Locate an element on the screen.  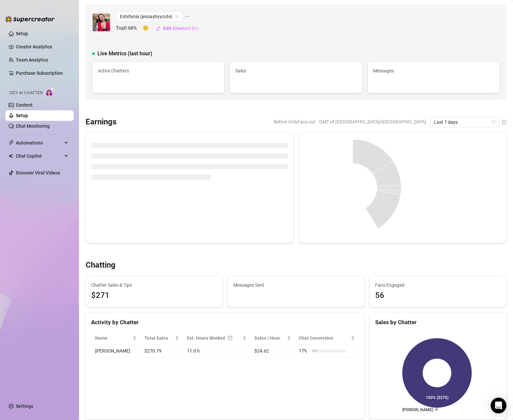
td: $24.62 is located at coordinates (273, 351).